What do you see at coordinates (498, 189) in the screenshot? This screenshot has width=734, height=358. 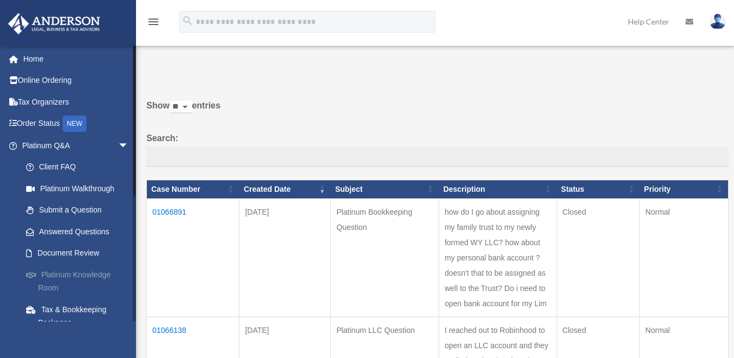 I see `th: Description: activate to sort column ascending` at bounding box center [498, 189].